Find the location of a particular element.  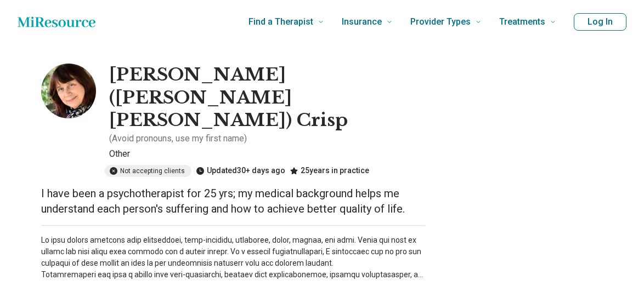

div: 25 years in practice is located at coordinates (329, 171).